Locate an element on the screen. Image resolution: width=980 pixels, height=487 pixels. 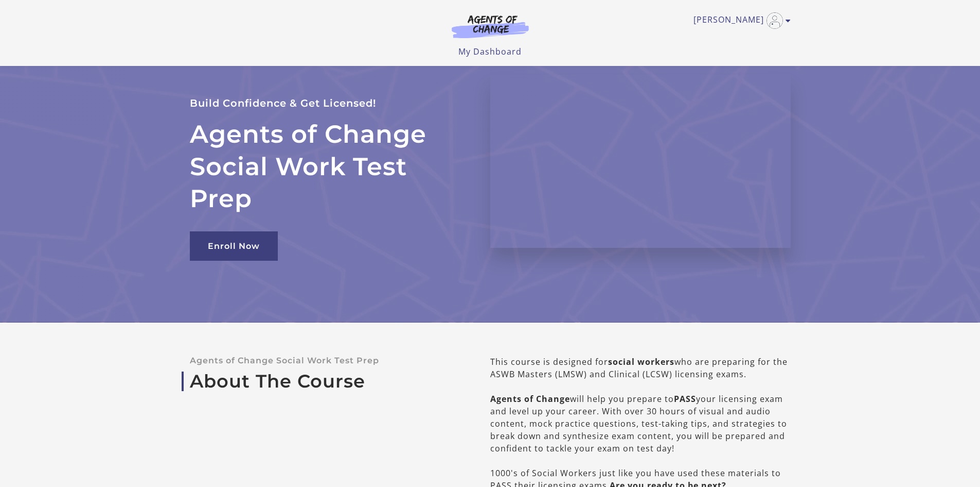
h2: Agents of Change Social Work Test Prep is located at coordinates (328, 166).